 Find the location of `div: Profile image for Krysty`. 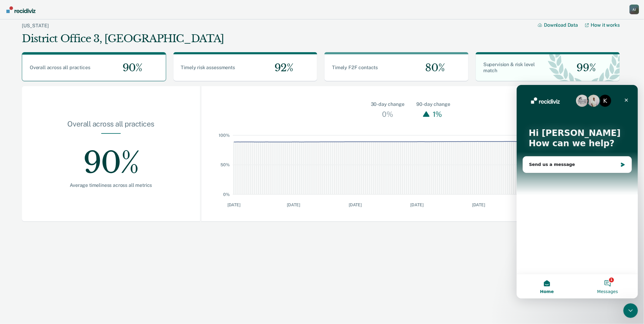

div: Profile image for Krysty is located at coordinates (89, 16).